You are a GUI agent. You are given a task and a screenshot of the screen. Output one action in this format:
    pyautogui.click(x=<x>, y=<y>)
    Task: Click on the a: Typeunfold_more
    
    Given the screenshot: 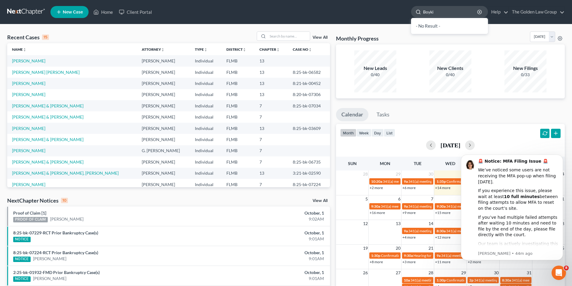 What is the action you would take?
    pyautogui.click(x=201, y=49)
    